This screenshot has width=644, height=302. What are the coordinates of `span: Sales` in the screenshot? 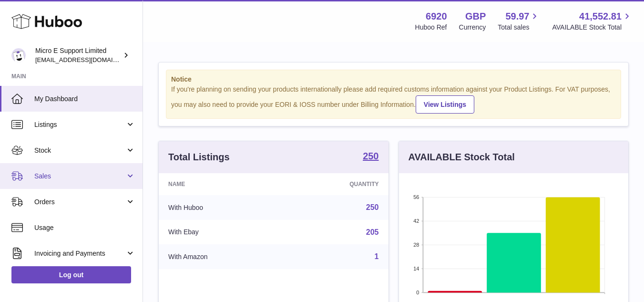 It's located at (79, 176).